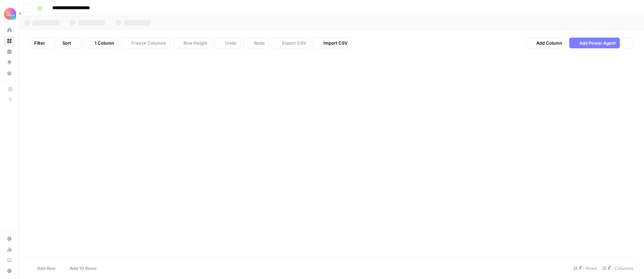  Describe the element at coordinates (333, 43) in the screenshot. I see `button: Import CSV` at that location.